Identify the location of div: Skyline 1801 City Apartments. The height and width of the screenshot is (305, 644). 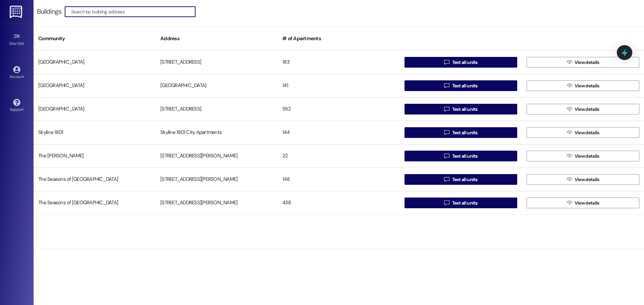
(216, 133).